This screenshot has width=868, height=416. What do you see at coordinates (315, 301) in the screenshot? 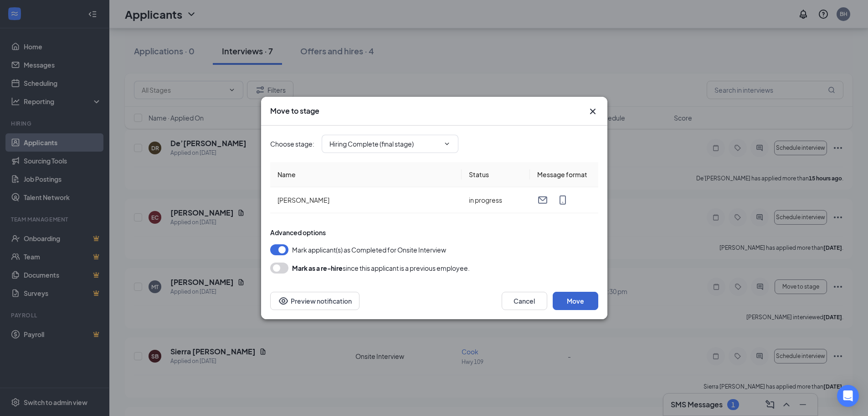
I see `button: Preview notificationEye` at bounding box center [315, 301].